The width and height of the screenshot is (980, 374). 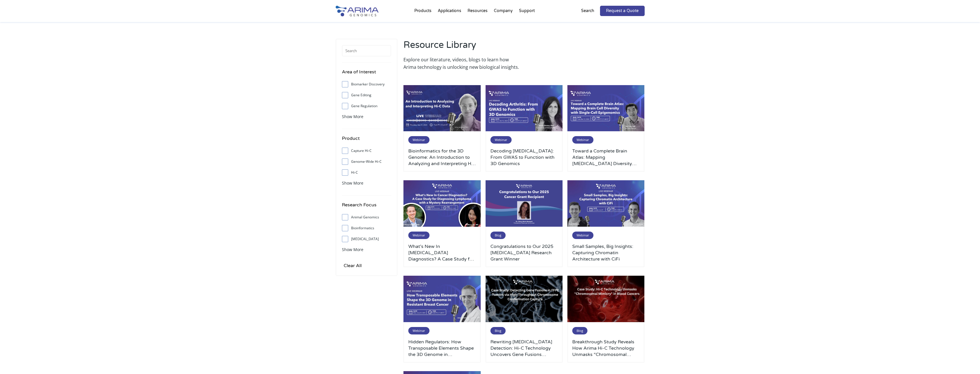 What do you see at coordinates (353, 266) in the screenshot?
I see `input: Clear All` at bounding box center [353, 266].